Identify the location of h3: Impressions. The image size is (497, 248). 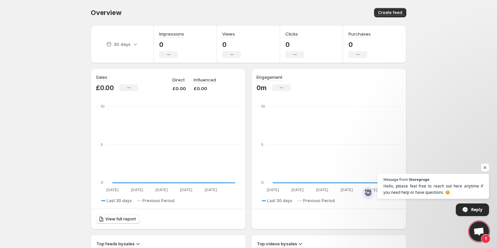
(172, 34).